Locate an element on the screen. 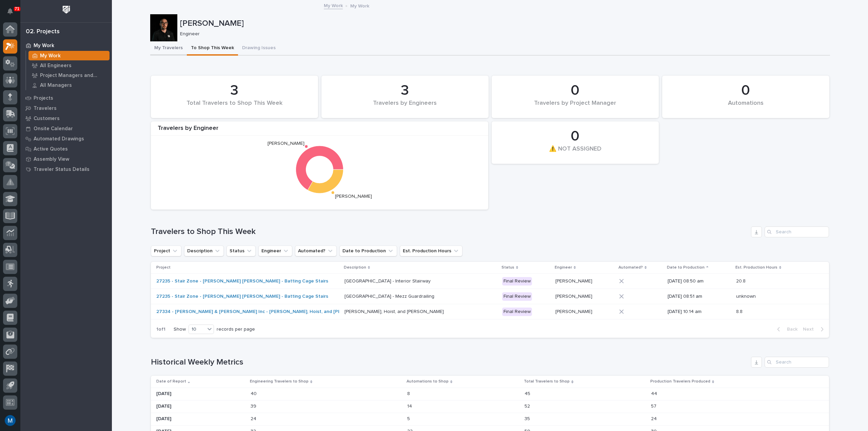 The image size is (868, 431). button: Engineer is located at coordinates (275, 251).